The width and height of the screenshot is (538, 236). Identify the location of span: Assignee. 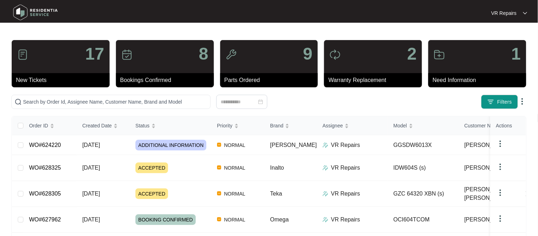
(333, 125).